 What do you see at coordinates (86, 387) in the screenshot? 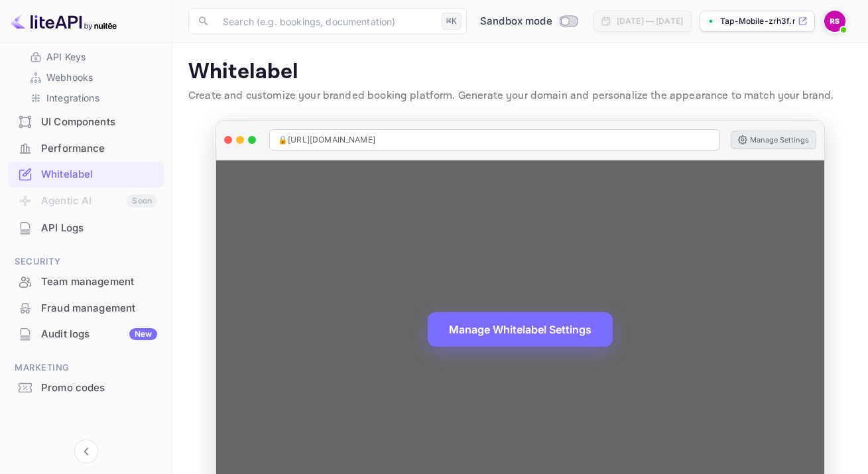
I see `a: Promo codes` at bounding box center [86, 387].